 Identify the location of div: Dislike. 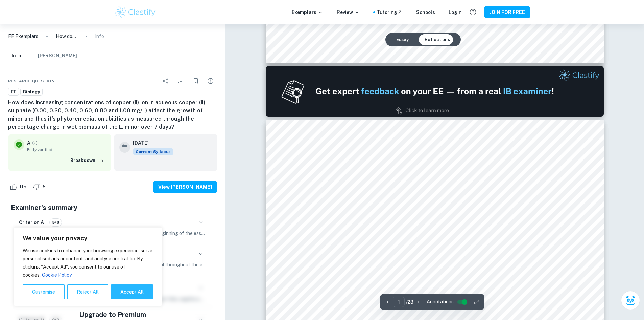
(40, 187).